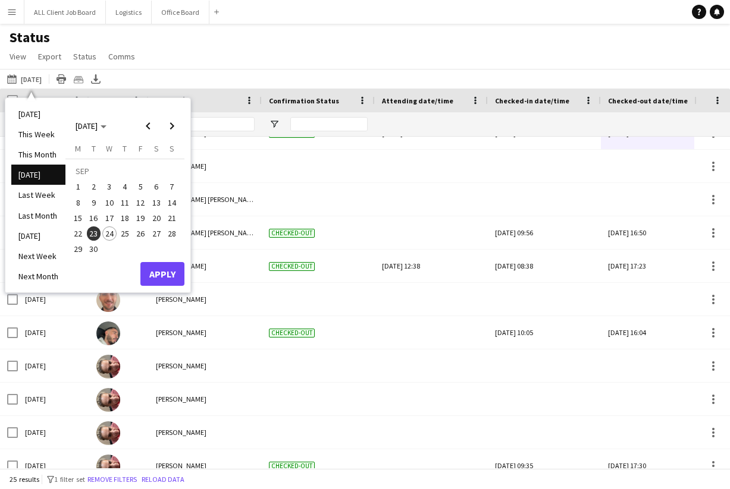 The image size is (730, 489). Describe the element at coordinates (78, 203) in the screenshot. I see `button: 08-09-2025` at that location.